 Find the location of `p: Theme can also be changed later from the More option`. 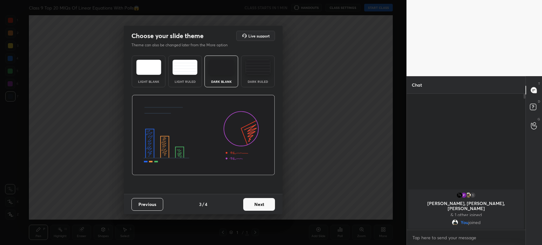

p: Theme can also be changed later from the More option is located at coordinates (183, 45).